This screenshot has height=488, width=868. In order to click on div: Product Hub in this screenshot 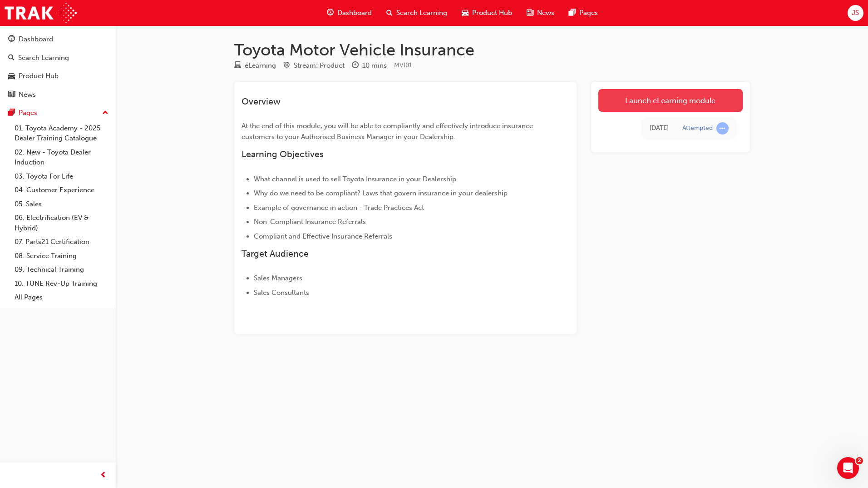, I will do `click(39, 76)`.